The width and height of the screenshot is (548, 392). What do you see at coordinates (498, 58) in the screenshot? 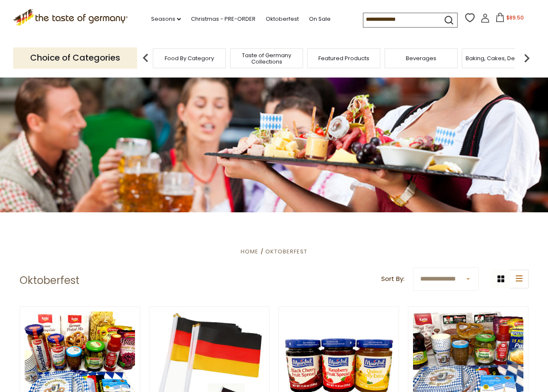
I see `span: Baking, Cakes, Desserts` at bounding box center [498, 58].